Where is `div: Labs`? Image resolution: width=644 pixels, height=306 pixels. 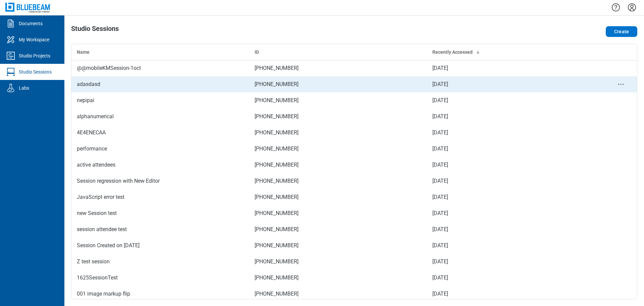
div: Labs is located at coordinates (24, 88).